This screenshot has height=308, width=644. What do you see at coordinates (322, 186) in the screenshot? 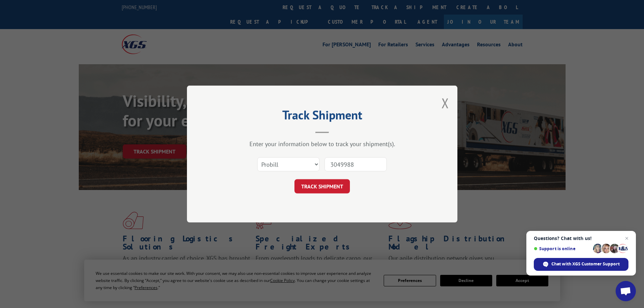
I see `button: TRACK SHIPMENT` at bounding box center [322, 186].